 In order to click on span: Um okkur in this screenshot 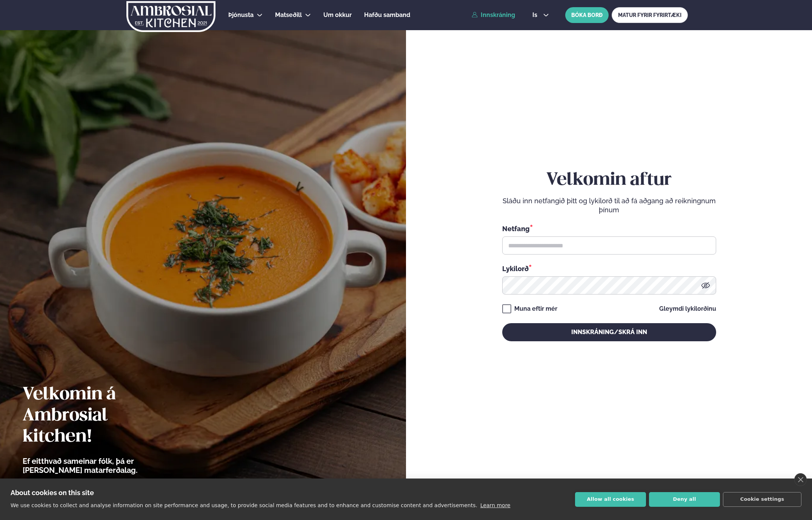, I will do `click(337, 15)`.